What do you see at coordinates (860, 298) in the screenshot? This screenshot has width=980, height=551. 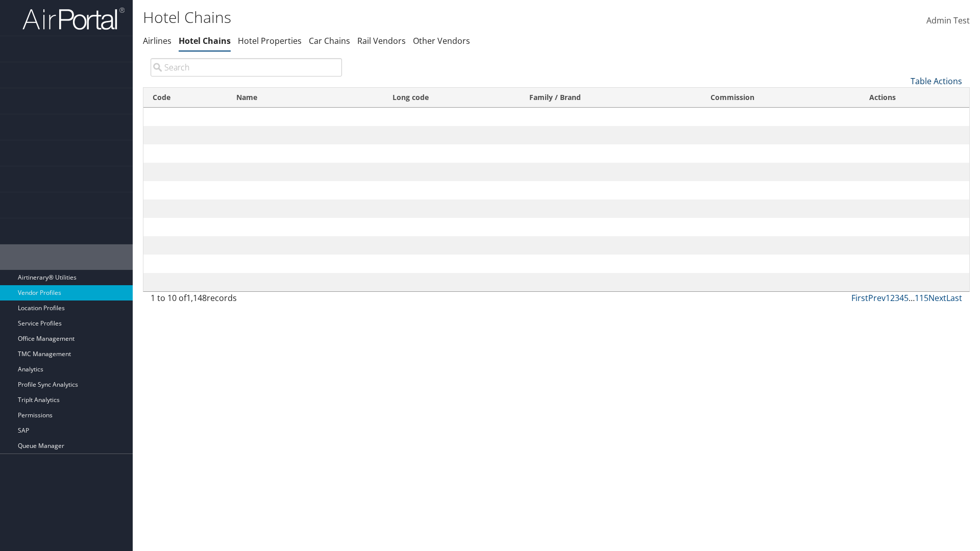 I see `a: First` at bounding box center [860, 298].